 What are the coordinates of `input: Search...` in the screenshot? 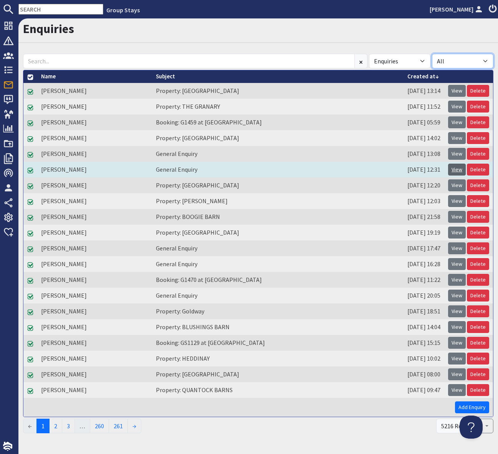 It's located at (189, 61).